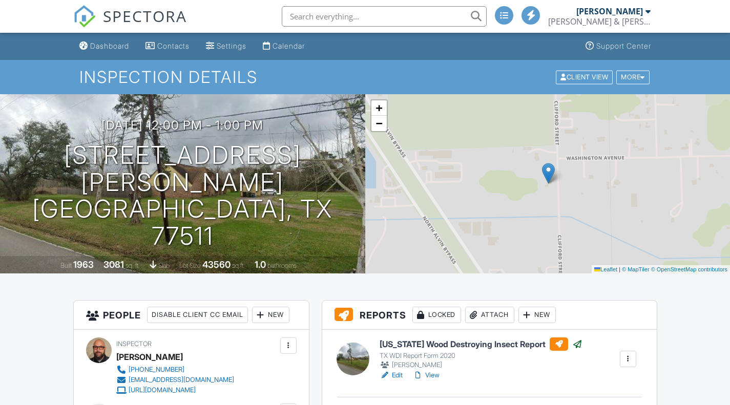 The width and height of the screenshot is (730, 405). Describe the element at coordinates (191, 315) in the screenshot. I see `h3: People` at that location.